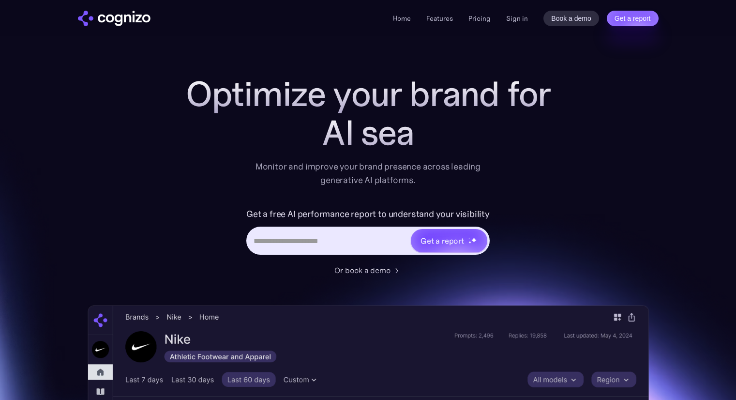 The height and width of the screenshot is (400, 736). Describe the element at coordinates (114, 18) in the screenshot. I see `img: cognizo logo` at that location.